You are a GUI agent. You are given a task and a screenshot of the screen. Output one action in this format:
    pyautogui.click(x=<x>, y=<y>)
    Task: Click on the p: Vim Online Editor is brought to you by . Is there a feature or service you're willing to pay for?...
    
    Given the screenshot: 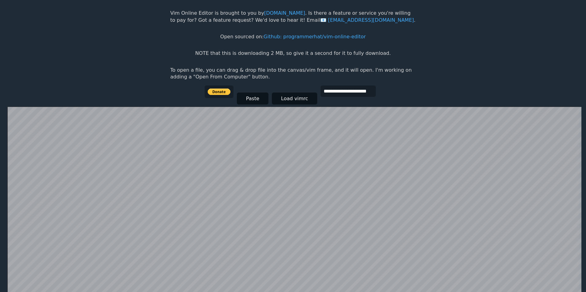 What is the action you would take?
    pyautogui.click(x=293, y=17)
    